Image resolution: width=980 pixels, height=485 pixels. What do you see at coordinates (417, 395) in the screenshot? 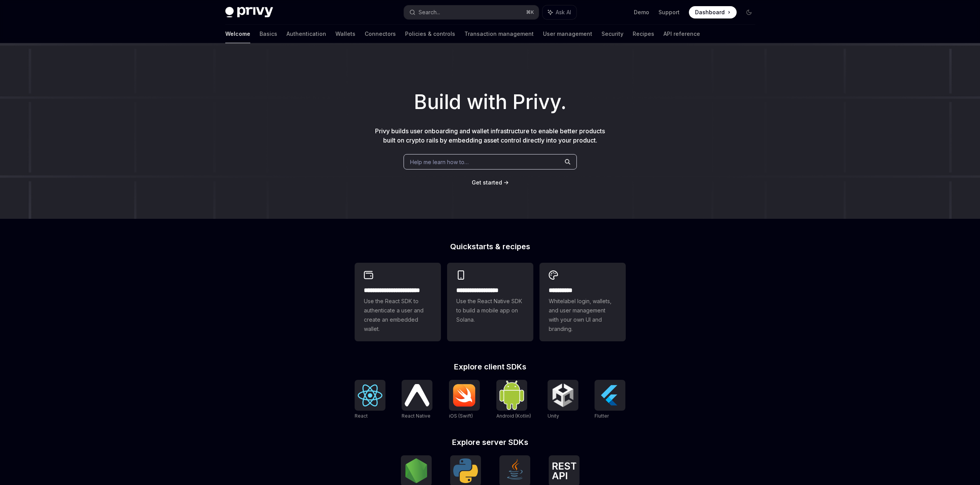
I see `img: React Native` at bounding box center [417, 395].